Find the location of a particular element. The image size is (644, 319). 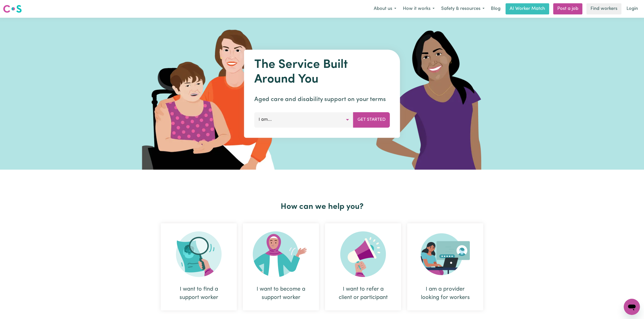

a: Find workers is located at coordinates (604, 9).